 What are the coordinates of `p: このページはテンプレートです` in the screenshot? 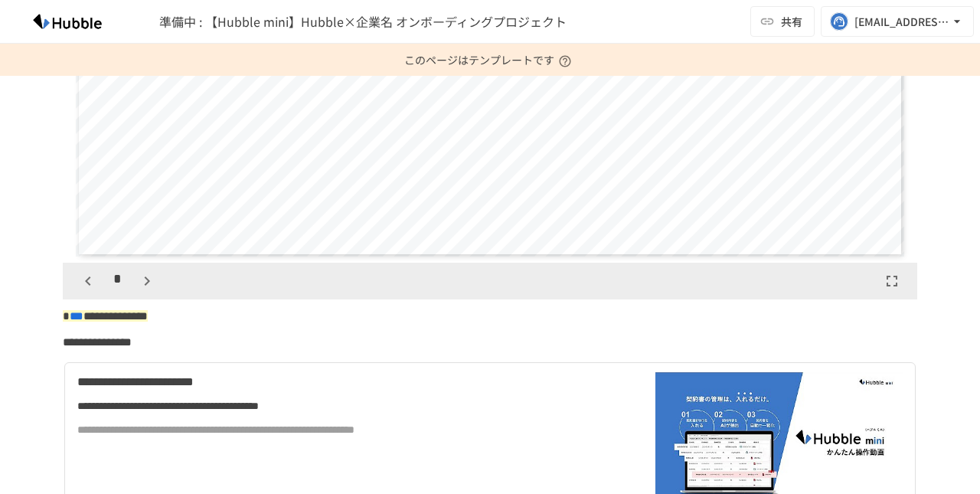 It's located at (490, 60).